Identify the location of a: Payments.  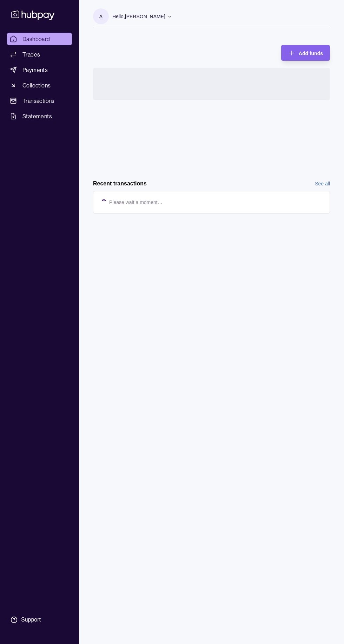
(39, 70).